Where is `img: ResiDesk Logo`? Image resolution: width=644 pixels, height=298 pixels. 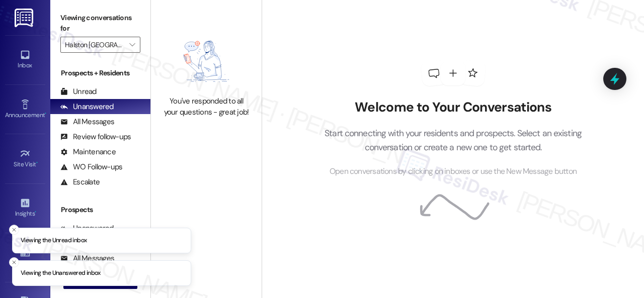 img: ResiDesk Logo is located at coordinates (25, 17).